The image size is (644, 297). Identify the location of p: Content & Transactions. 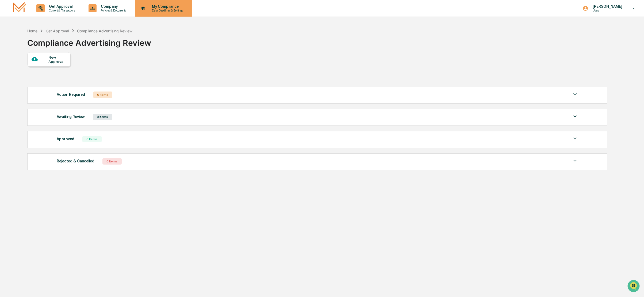
(61, 10).